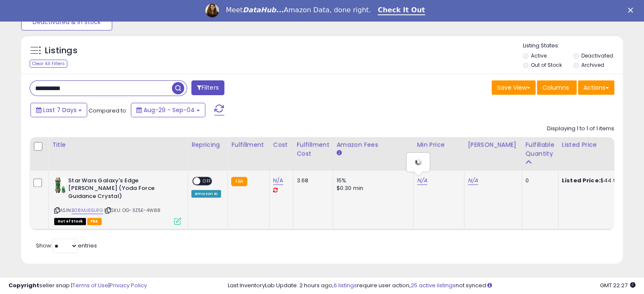 This screenshot has width=644, height=294. I want to click on a: 6 listings, so click(345, 285).